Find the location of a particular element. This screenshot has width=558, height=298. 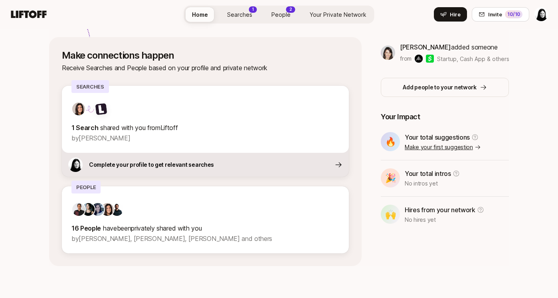

p: People is located at coordinates (86, 187).